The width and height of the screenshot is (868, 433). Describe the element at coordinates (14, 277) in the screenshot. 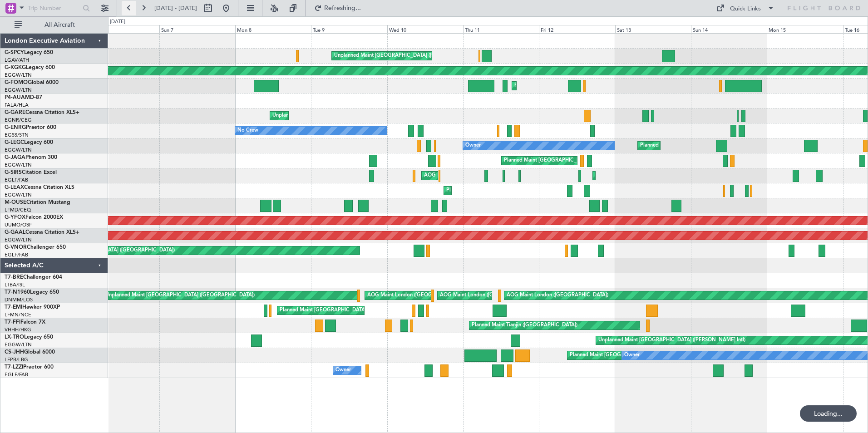

I see `span: T7-BRE` at that location.